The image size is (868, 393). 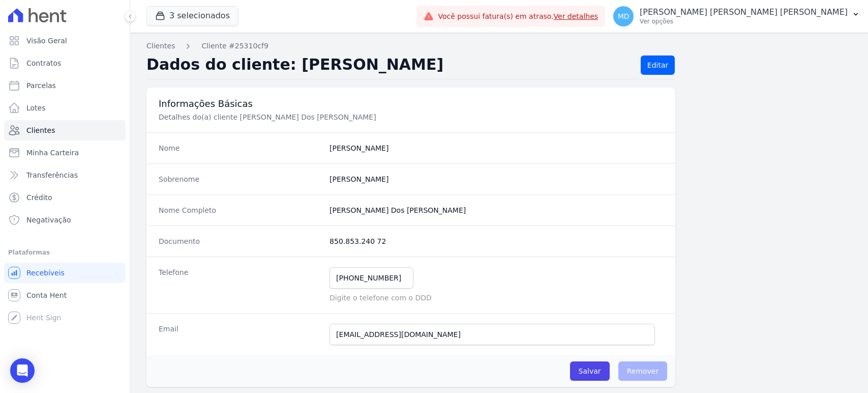 What do you see at coordinates (44, 63) in the screenshot?
I see `span: Contratos` at bounding box center [44, 63].